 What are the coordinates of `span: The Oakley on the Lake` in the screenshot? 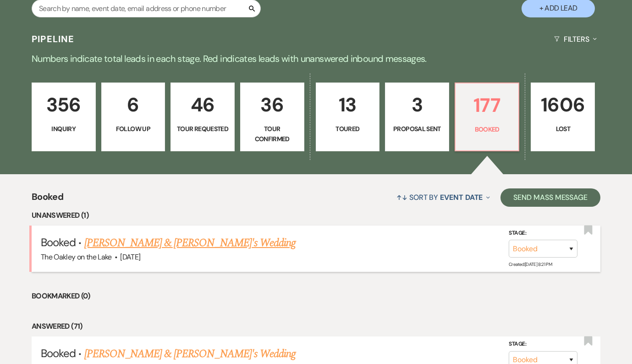 It's located at (76, 257).